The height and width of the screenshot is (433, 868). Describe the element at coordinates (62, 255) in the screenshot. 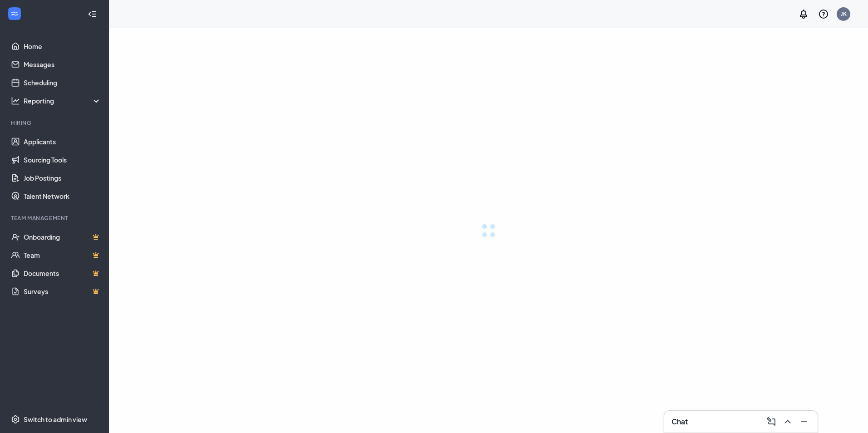

I see `a: TeamCrown` at that location.